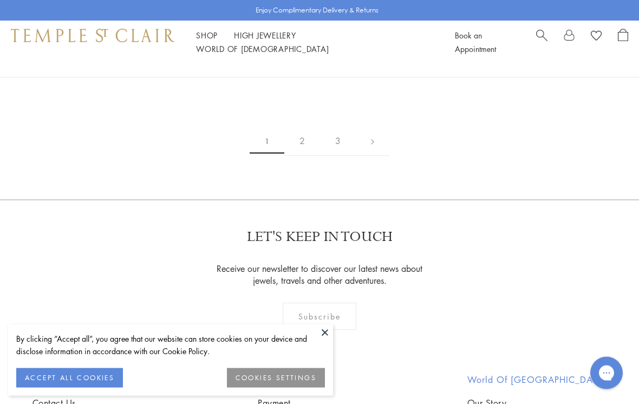  Describe the element at coordinates (319, 317) in the screenshot. I see `div: Subscribe` at that location.